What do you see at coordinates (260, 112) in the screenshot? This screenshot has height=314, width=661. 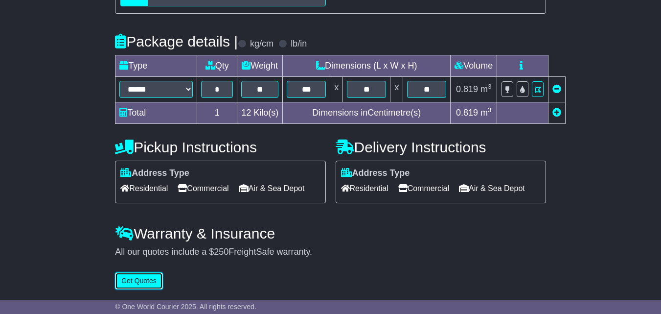 I see `td: Kilo(s)` at bounding box center [260, 112].